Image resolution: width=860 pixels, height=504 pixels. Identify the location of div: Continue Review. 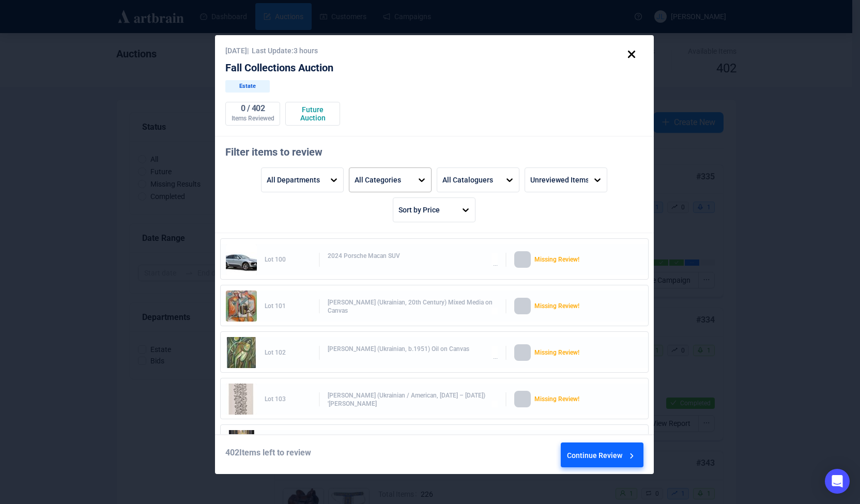
(601, 457).